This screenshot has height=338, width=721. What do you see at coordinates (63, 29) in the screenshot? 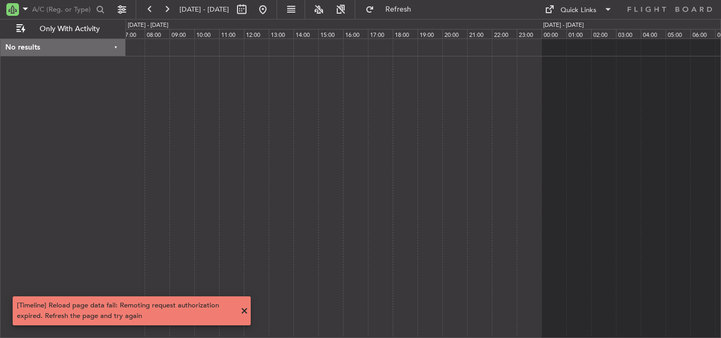
I see `button: Only With Activity` at bounding box center [63, 29].